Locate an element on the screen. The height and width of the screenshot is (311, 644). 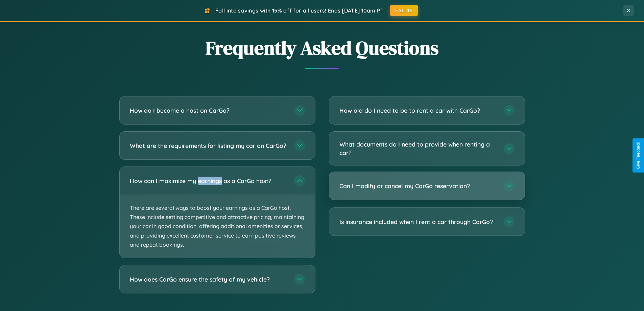
h3: Can I modify or cancel my CarGo reservation? is located at coordinates (418, 186).